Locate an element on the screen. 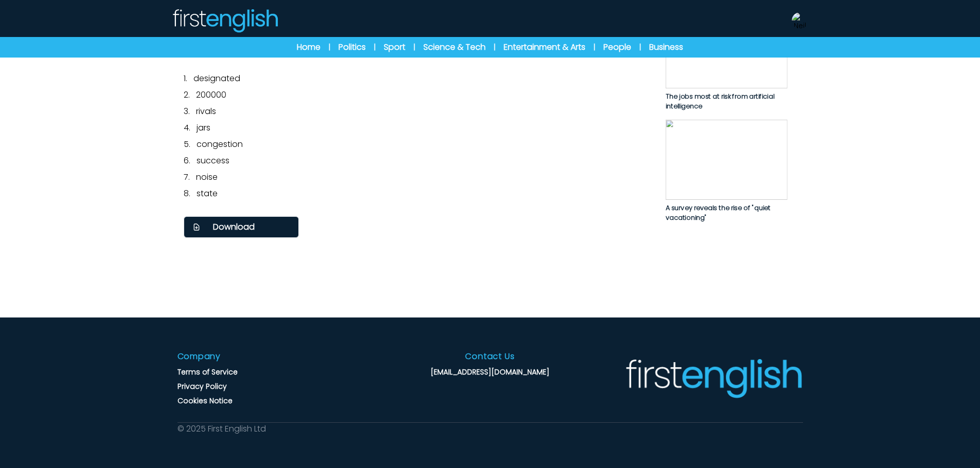 This screenshot has width=980, height=468. a: Terms of Service is located at coordinates (208, 372).